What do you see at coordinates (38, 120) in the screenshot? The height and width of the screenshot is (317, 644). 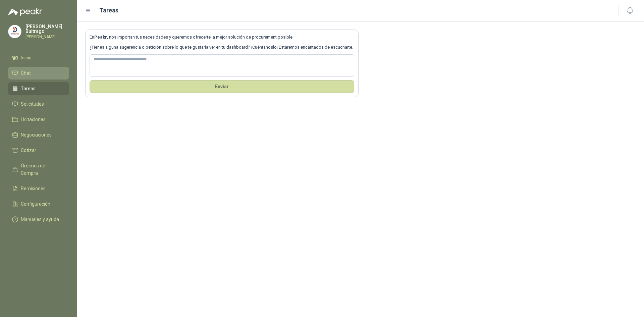 I see `a: Licitaciones` at bounding box center [38, 120].